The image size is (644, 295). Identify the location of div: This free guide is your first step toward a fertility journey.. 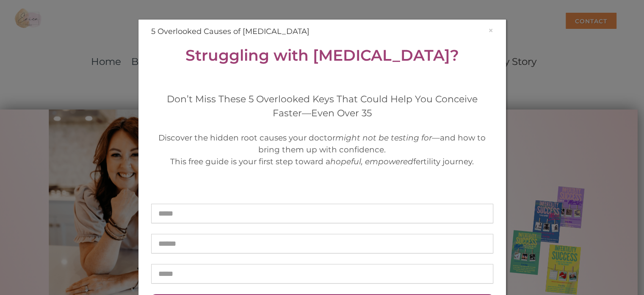
(322, 162).